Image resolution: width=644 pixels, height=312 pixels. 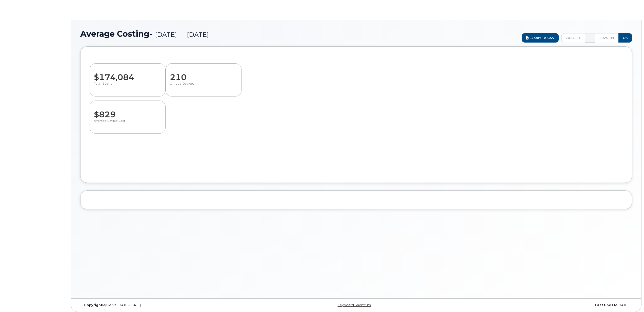 I want to click on strong: Copyright, so click(x=93, y=305).